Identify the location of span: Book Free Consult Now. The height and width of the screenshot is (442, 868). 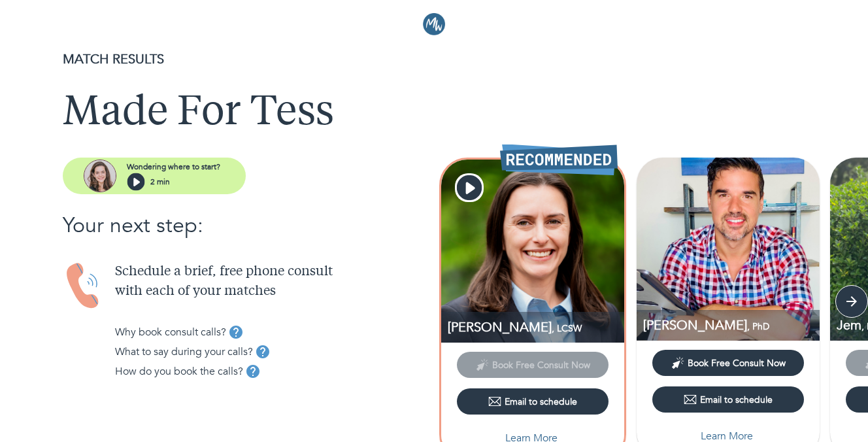
(737, 363).